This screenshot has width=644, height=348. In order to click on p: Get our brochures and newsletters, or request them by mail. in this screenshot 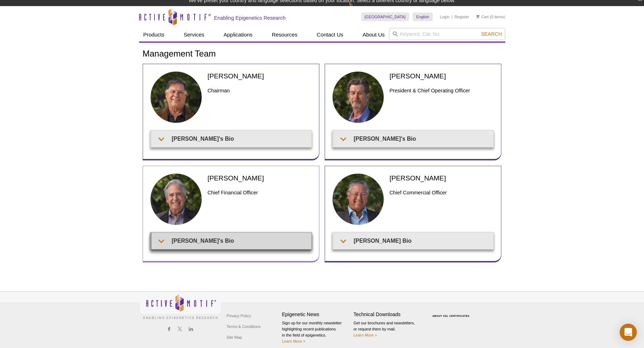, I will do `click(387, 329)`.